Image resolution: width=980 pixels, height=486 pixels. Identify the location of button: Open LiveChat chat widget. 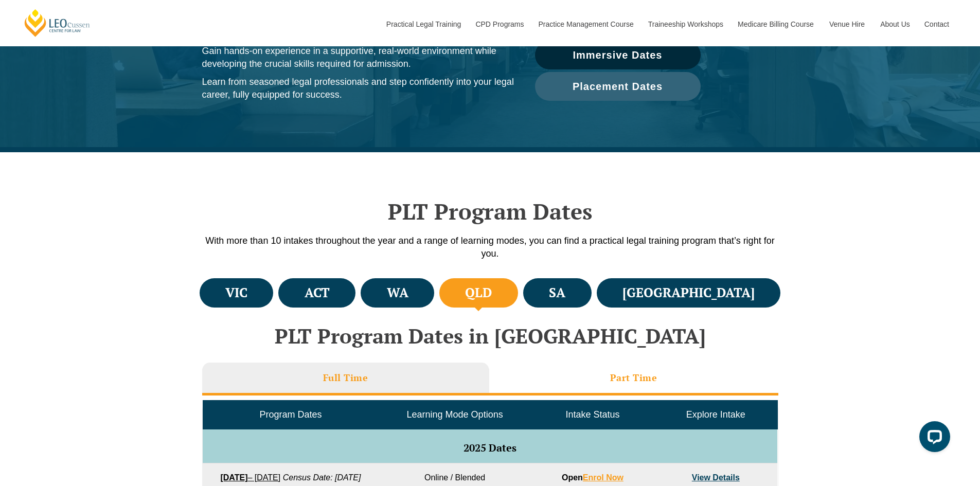
(24, 20).